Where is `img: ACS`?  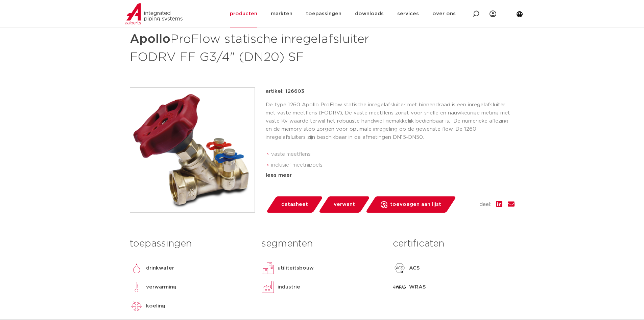 img: ACS is located at coordinates (400, 268).